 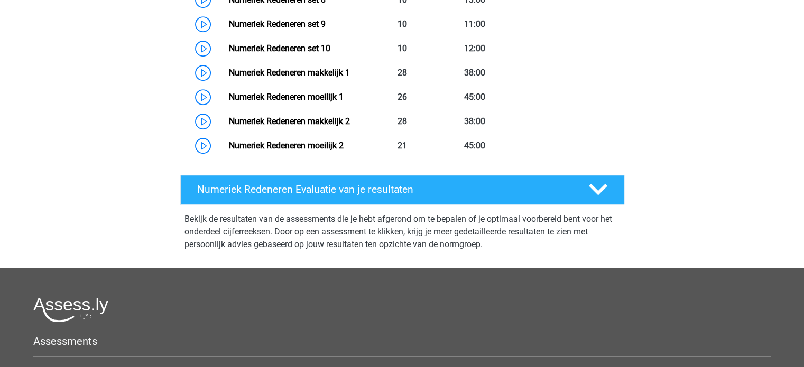 I want to click on a: Numeriek Redeneren makkelijk 2, so click(x=289, y=121).